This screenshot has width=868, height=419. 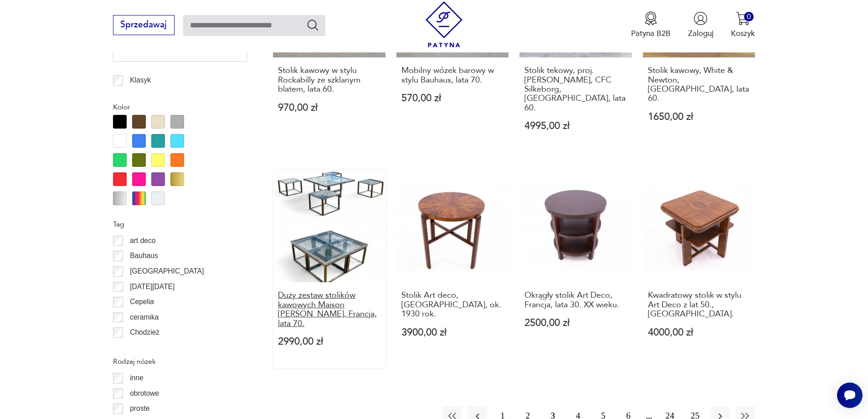 What do you see at coordinates (139, 408) in the screenshot?
I see `p: proste` at bounding box center [139, 408].